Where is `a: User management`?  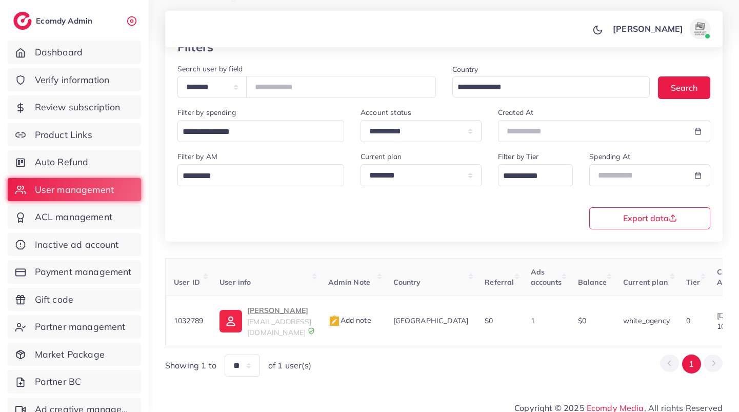 a: User management is located at coordinates (74, 190).